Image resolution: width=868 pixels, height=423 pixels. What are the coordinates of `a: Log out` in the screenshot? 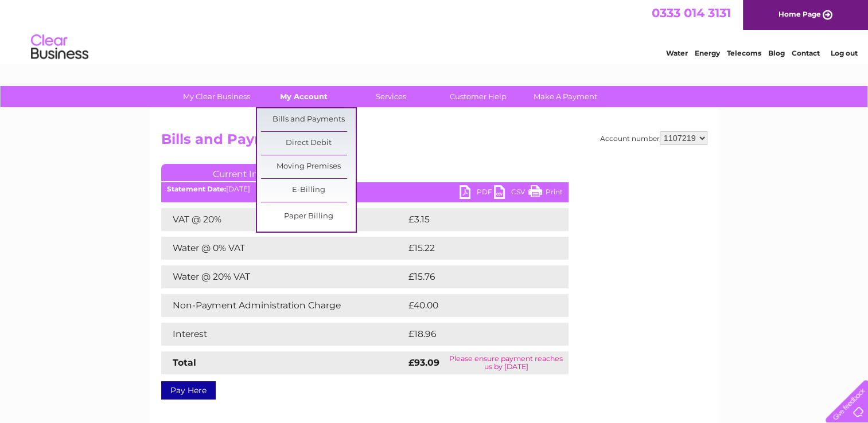 It's located at (843, 53).